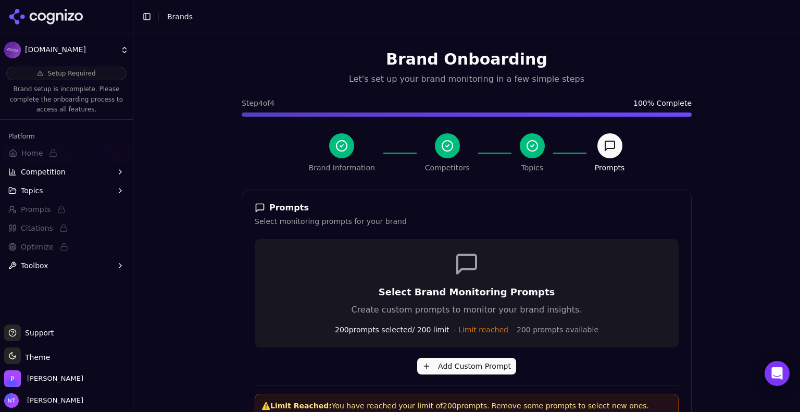 This screenshot has height=412, width=800. What do you see at coordinates (44, 401) in the screenshot?
I see `button: Open user button` at bounding box center [44, 401].